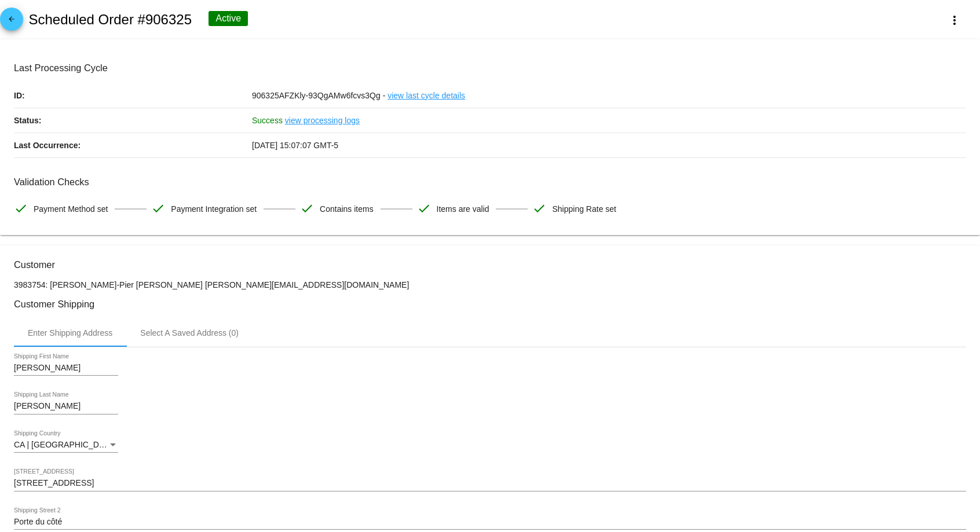  I want to click on span: 906325AFZKly-93QgAMw6fcvs3Qg -, so click(319, 96).